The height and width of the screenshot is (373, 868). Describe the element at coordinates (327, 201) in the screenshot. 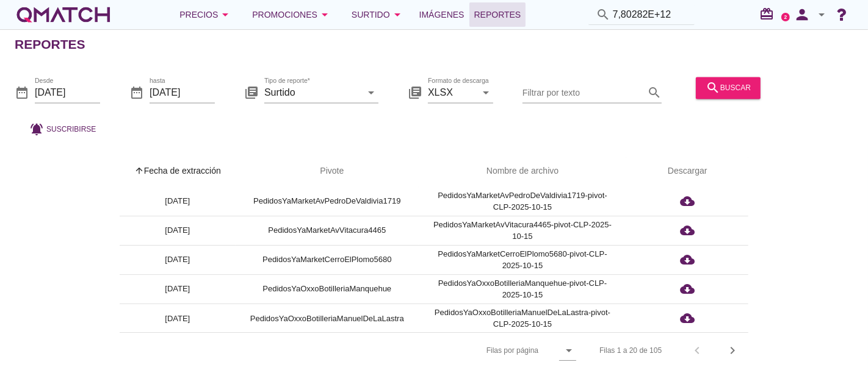

I see `td: PedidosYaMarketAvPedroDeValdivia1719` at that location.